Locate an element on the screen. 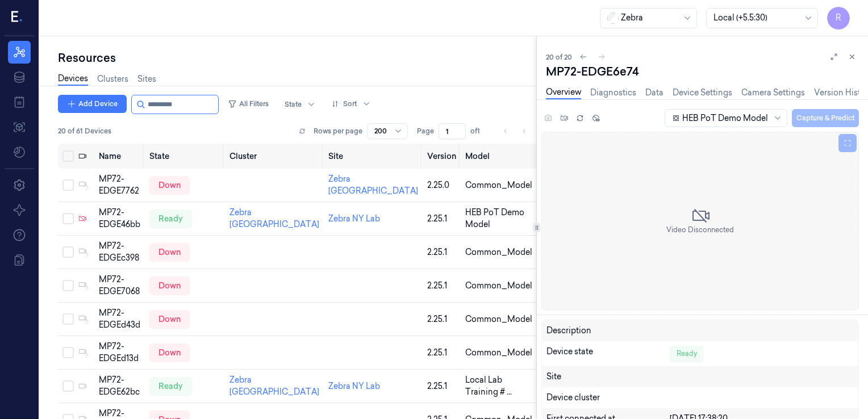 This screenshot has height=419, width=868. nav: pagination is located at coordinates (515, 131).